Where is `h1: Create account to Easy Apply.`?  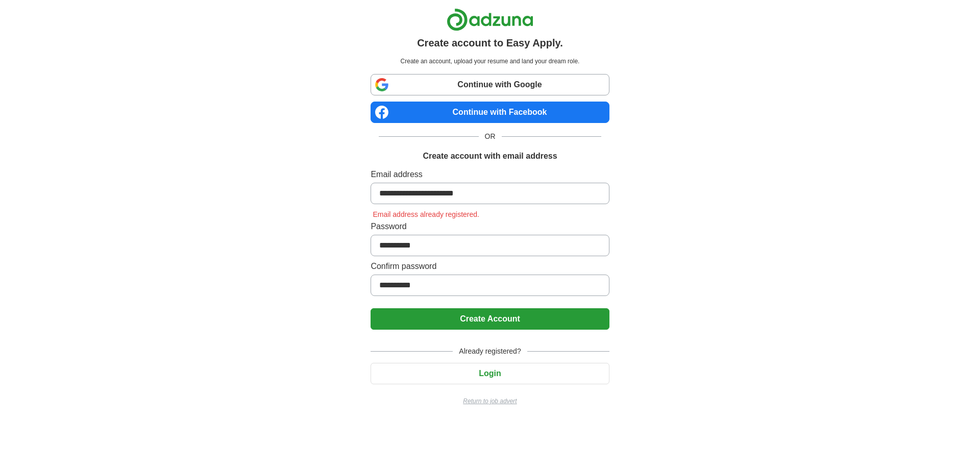
h1: Create account to Easy Apply. is located at coordinates (490, 43).